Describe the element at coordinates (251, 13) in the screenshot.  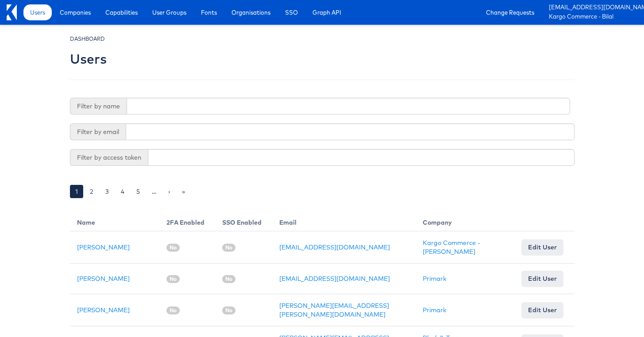
I see `a: Organisations` at that location.